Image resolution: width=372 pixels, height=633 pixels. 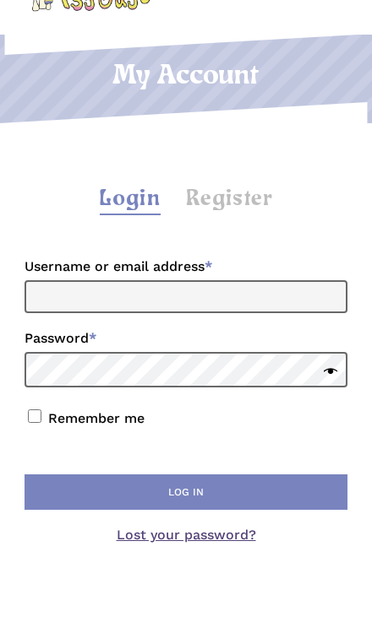 I want to click on div: Login, so click(x=130, y=199).